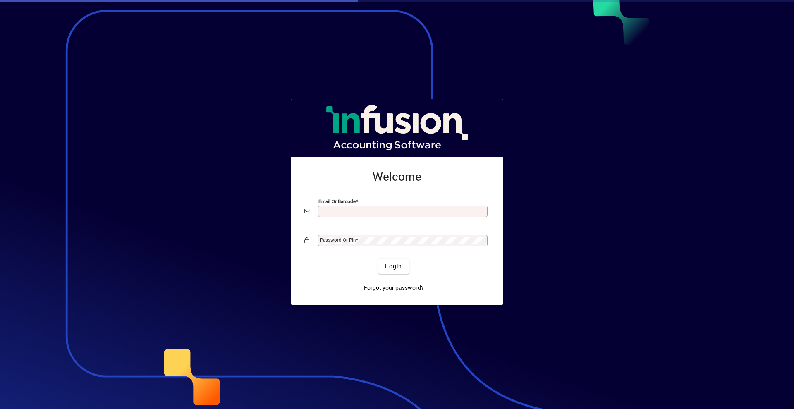  Describe the element at coordinates (338, 240) in the screenshot. I see `mat-label: Password or Pin` at that location.